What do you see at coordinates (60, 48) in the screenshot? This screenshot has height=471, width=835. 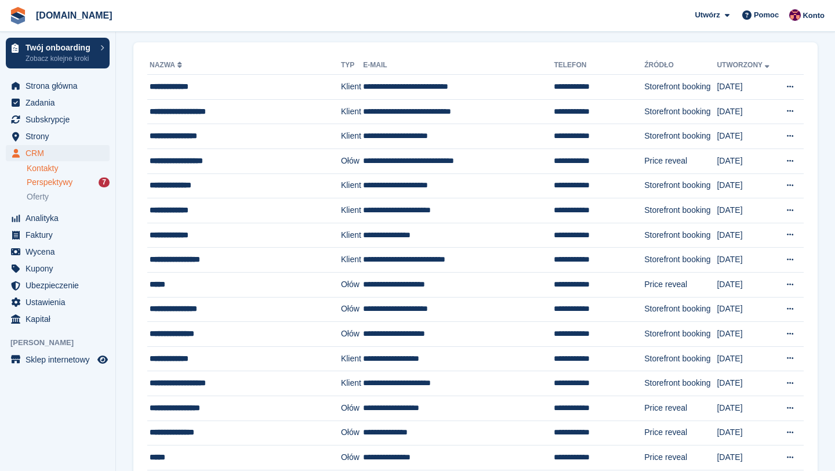 I see `p: Twój onboarding` at bounding box center [60, 48].